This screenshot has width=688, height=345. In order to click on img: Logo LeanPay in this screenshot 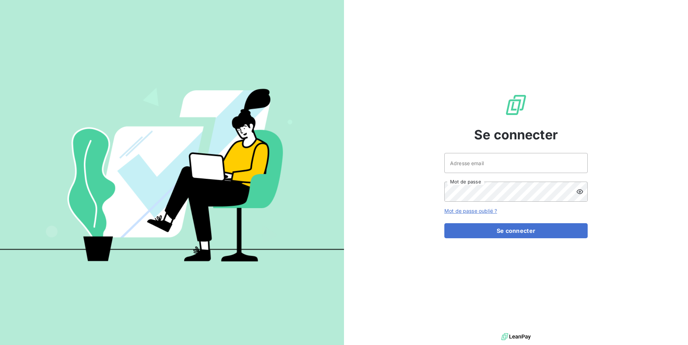, I will do `click(516, 105)`.